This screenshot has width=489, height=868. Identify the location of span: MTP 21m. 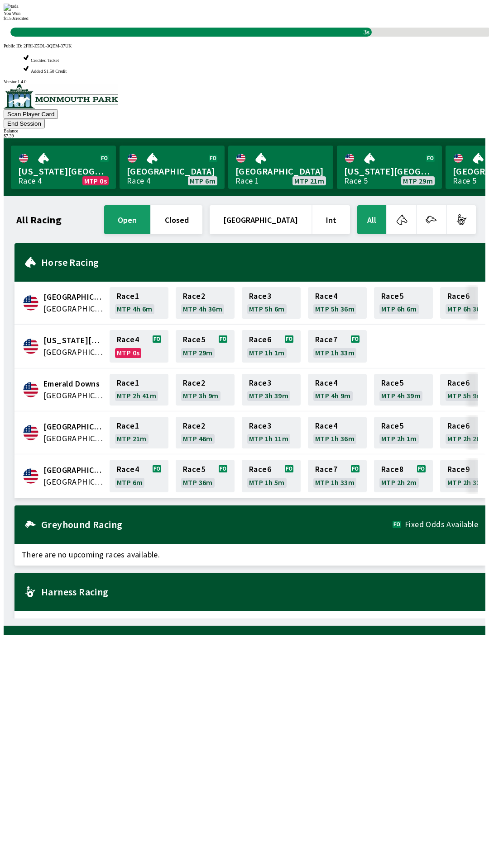
(309, 181).